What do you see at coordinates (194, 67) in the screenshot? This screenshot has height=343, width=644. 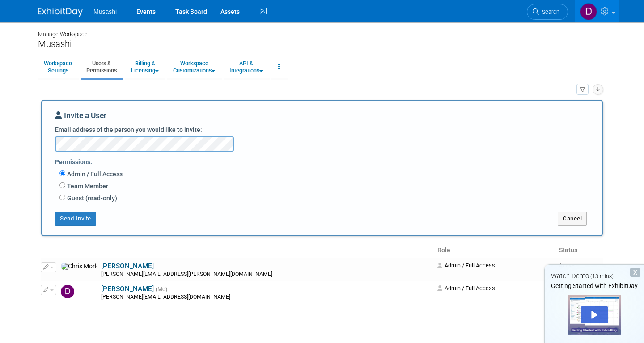 I see `a: WorkspaceCustomizations` at bounding box center [194, 67].